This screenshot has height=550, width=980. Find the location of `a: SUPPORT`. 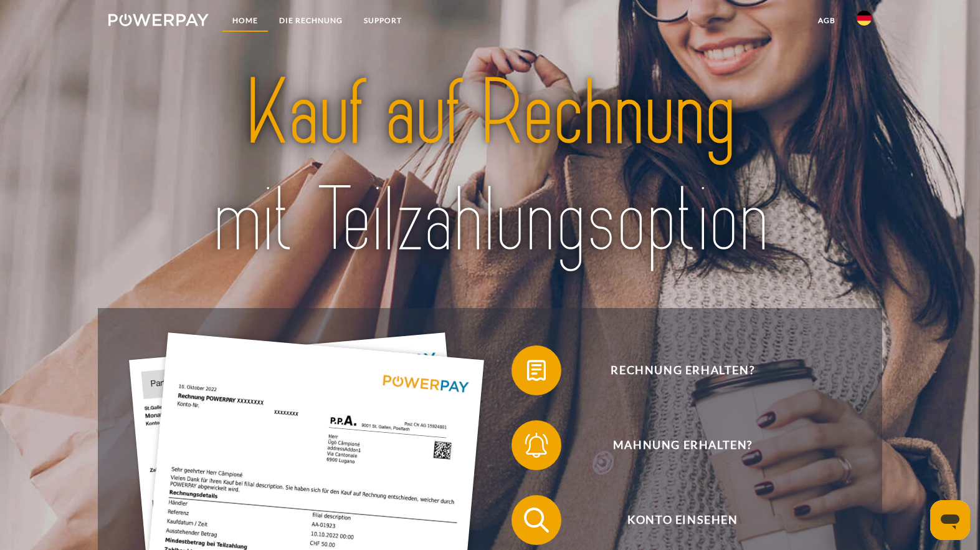

a: SUPPORT is located at coordinates (383, 21).